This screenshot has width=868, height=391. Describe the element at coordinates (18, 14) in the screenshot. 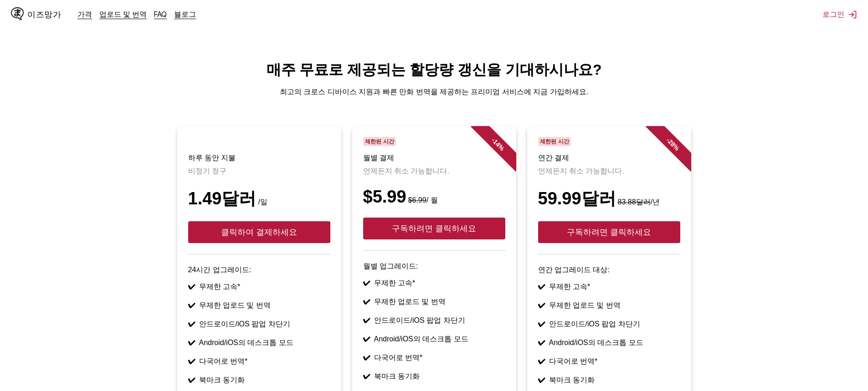

I see `img: IsManga 로고` at that location.